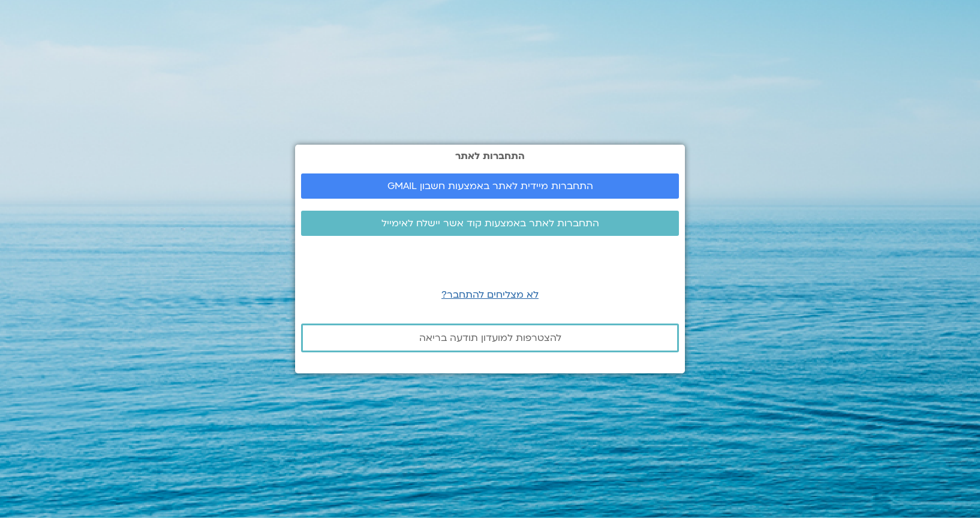 The image size is (980, 518). What do you see at coordinates (490, 186) in the screenshot?
I see `span: התחברות מיידית לאתר באמצעות חשבון GMAIL` at bounding box center [490, 186].